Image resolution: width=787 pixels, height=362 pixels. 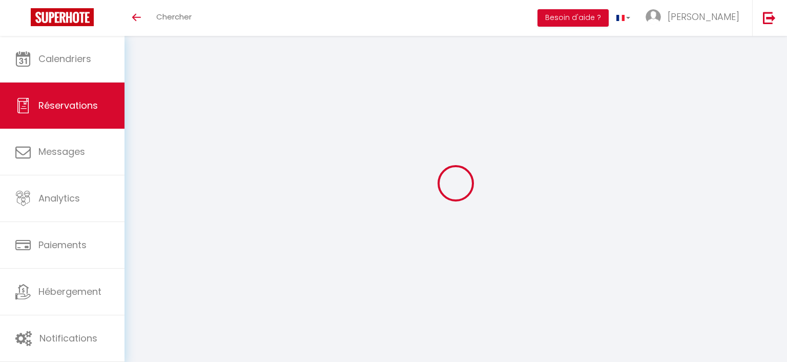 I want to click on span: Chercher, so click(x=174, y=16).